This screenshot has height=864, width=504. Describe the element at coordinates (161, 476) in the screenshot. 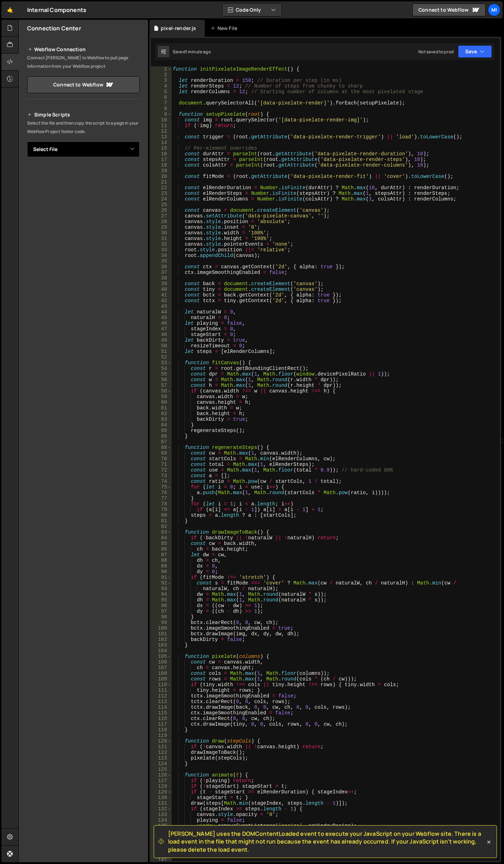

I see `div: 73` at that location.